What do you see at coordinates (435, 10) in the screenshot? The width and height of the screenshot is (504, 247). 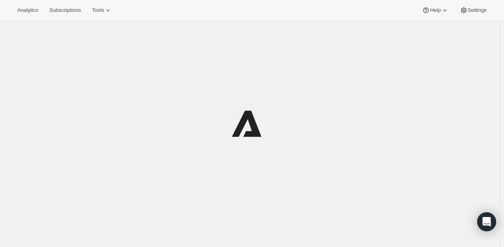 I see `button: Help` at bounding box center [435, 10].